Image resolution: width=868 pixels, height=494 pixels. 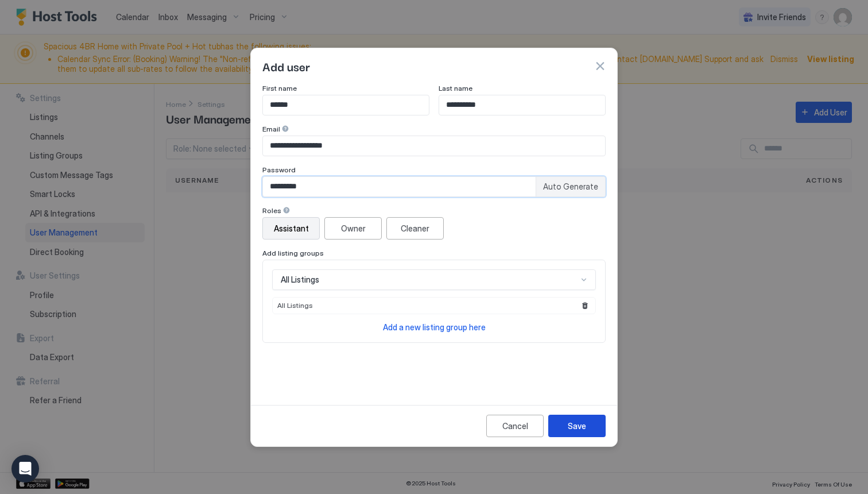 I want to click on span: Auto Generate, so click(x=571, y=186).